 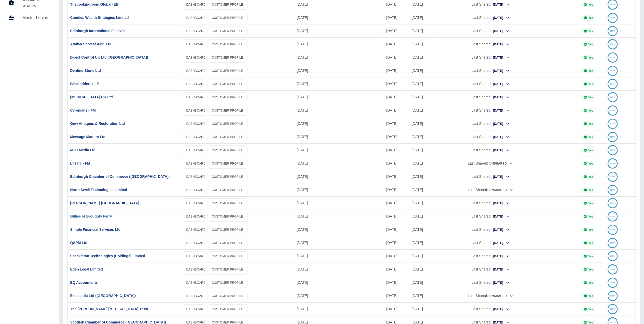 What do you see at coordinates (85, 84) in the screenshot?
I see `a: Blackadders LLP` at bounding box center [85, 84].